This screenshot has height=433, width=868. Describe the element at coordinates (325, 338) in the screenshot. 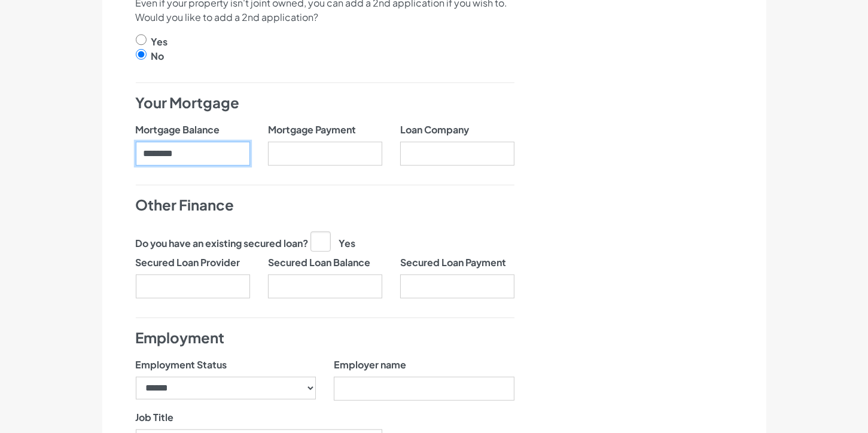

I see `h4: Employment` at that location.